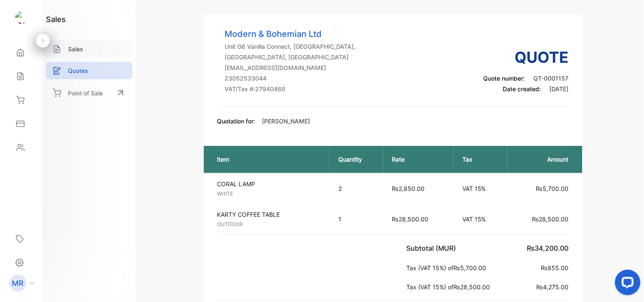  What do you see at coordinates (290, 34) in the screenshot?
I see `p: Modern & Bohemian Ltd` at bounding box center [290, 34].